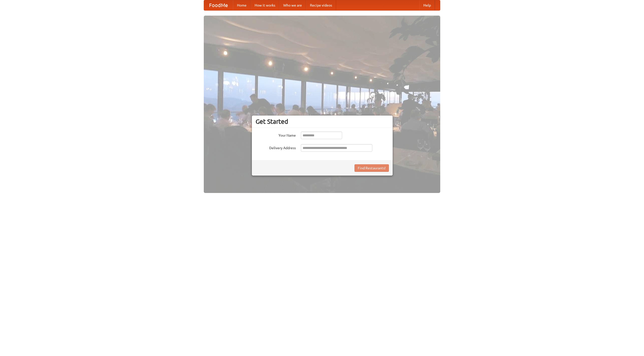  What do you see at coordinates (322, 121) in the screenshot?
I see `h3: Get Started` at bounding box center [322, 121].